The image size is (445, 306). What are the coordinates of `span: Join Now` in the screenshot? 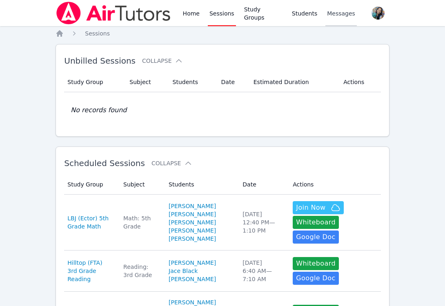 It's located at (311, 208).